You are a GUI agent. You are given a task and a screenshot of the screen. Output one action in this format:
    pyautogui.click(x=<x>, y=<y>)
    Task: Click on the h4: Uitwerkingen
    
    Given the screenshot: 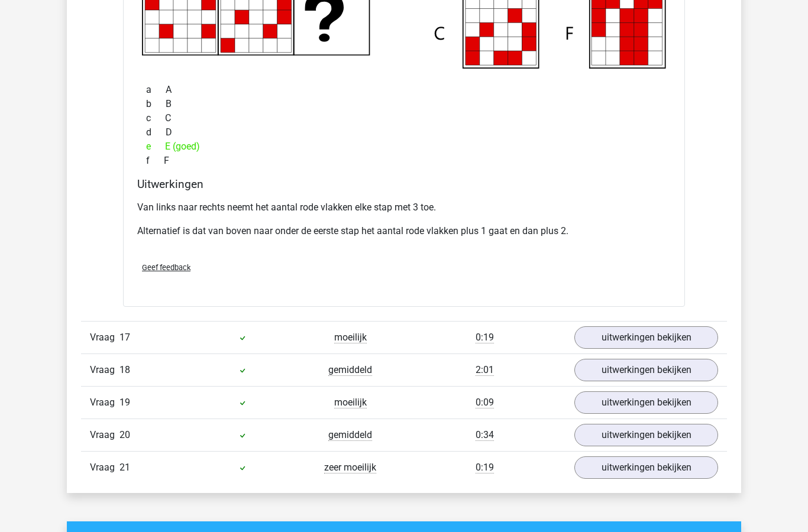 What is the action you would take?
    pyautogui.click(x=404, y=184)
    